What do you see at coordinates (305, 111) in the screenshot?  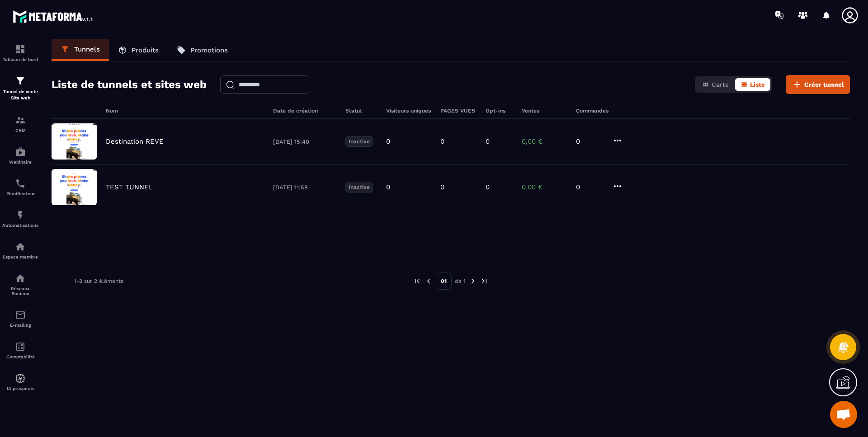 I see `h6: Date de création` at bounding box center [305, 111].